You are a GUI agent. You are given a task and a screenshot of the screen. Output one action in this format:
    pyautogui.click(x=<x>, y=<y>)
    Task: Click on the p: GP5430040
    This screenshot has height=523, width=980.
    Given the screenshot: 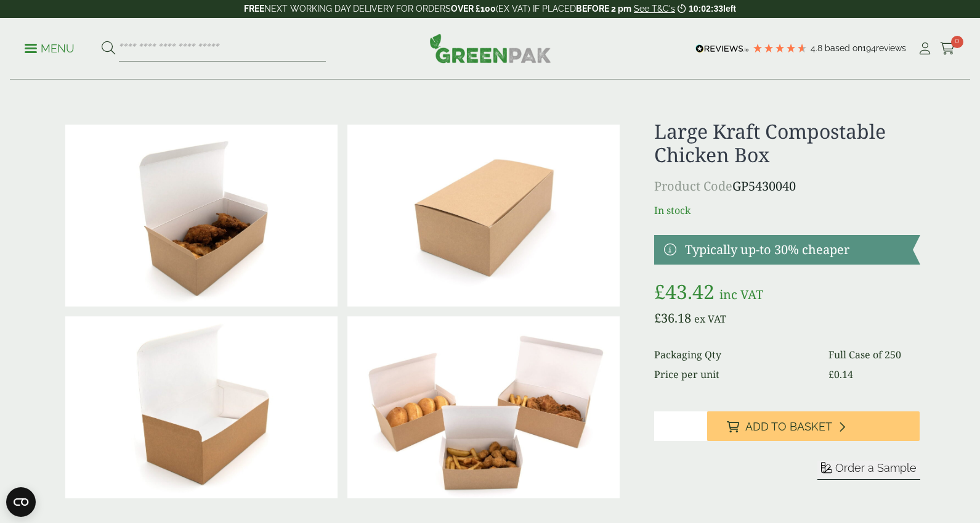 What is the action you would take?
    pyautogui.click(x=787, y=186)
    